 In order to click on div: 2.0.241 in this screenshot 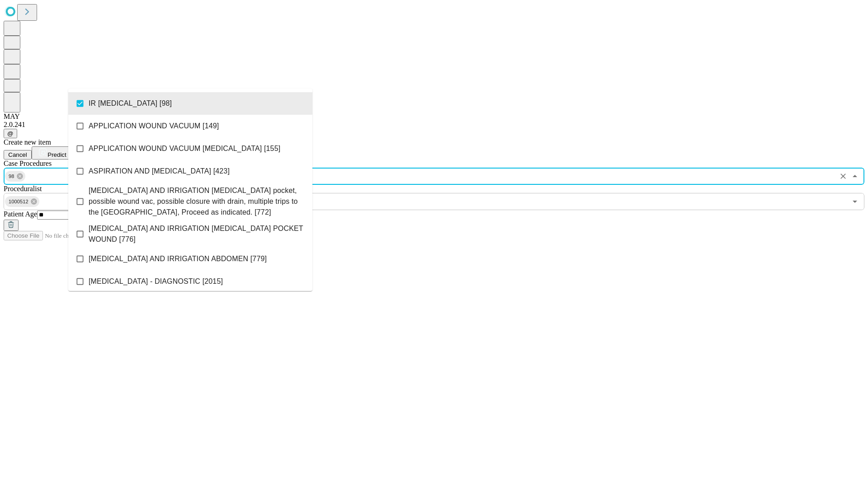, I will do `click(434, 125)`.